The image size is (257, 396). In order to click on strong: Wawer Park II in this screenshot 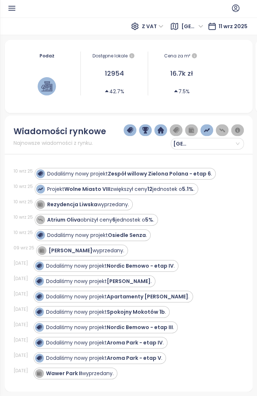, I will do `click(64, 373)`.